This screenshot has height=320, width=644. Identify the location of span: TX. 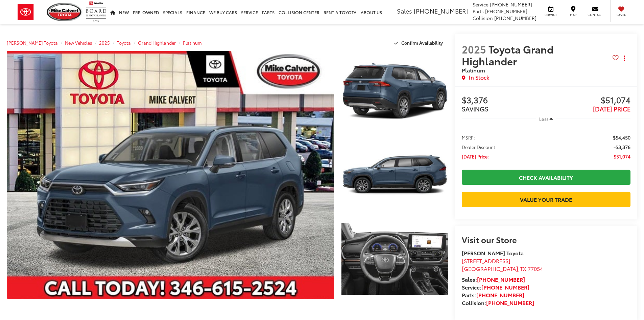
(523, 268).